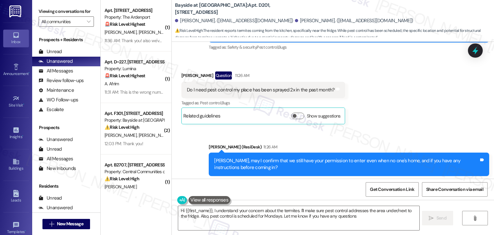 The image size is (494, 235). What do you see at coordinates (241, 180) in the screenshot?
I see `span: Apartment entry` at bounding box center [241, 180].